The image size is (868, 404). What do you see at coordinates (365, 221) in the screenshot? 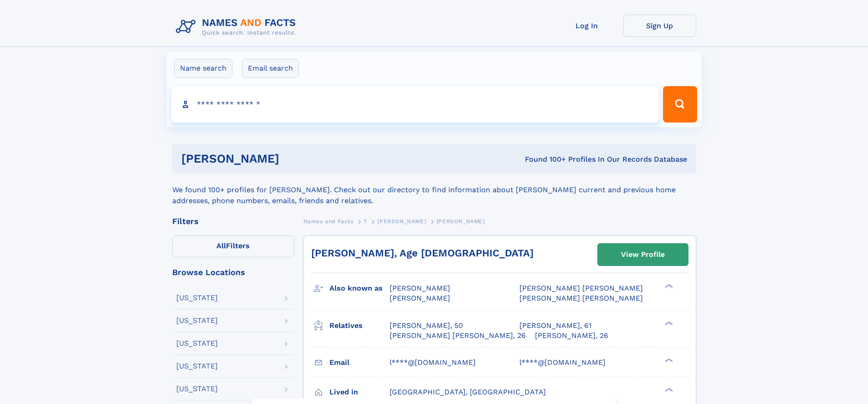
I see `span: T` at bounding box center [365, 221].